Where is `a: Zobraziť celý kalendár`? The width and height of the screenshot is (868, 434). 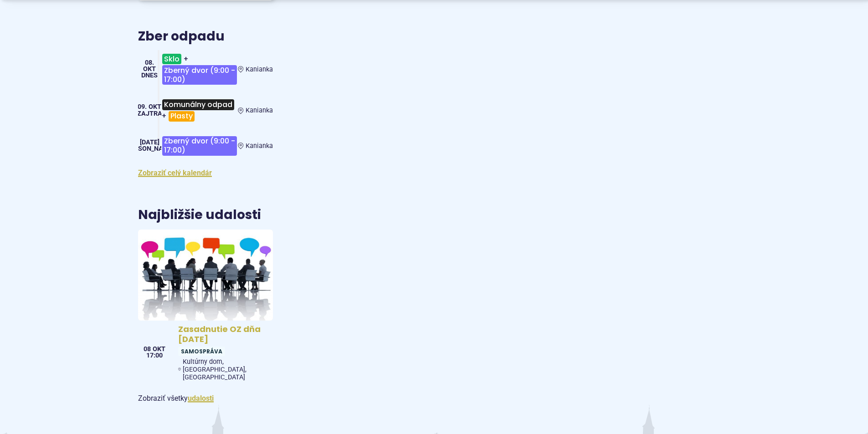 a: Zobraziť celý kalendár is located at coordinates (175, 172).